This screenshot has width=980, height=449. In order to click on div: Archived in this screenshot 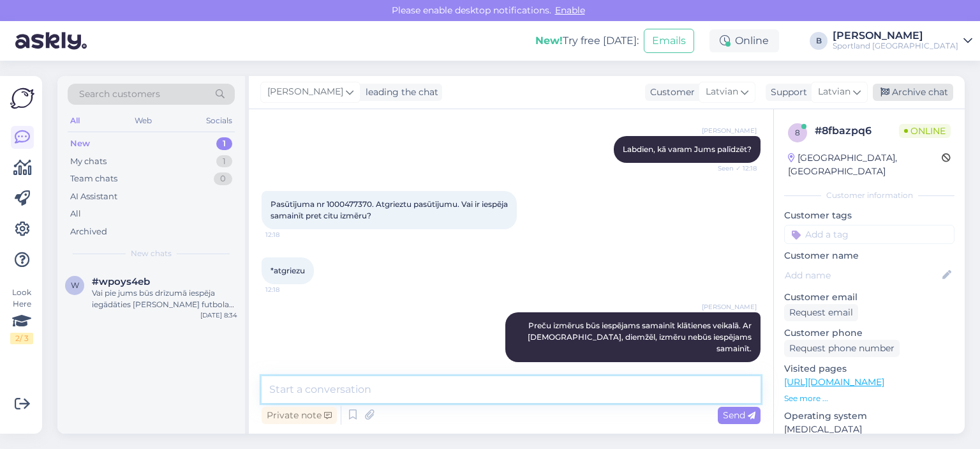, I will do `click(89, 232)`.